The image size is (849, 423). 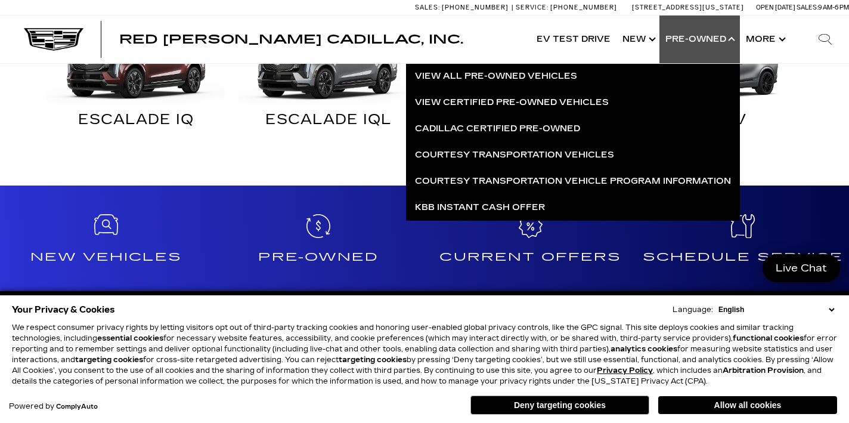 I want to click on strong: analytics cookies, so click(x=644, y=349).